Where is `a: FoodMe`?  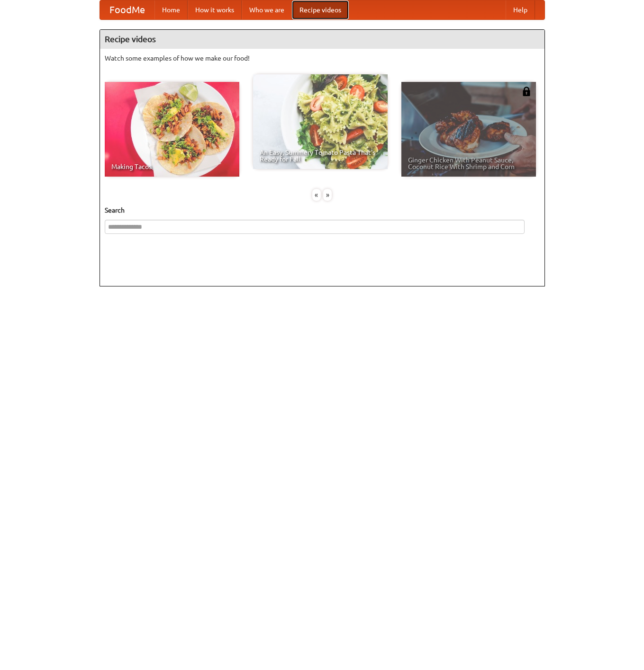 a: FoodMe is located at coordinates (127, 10).